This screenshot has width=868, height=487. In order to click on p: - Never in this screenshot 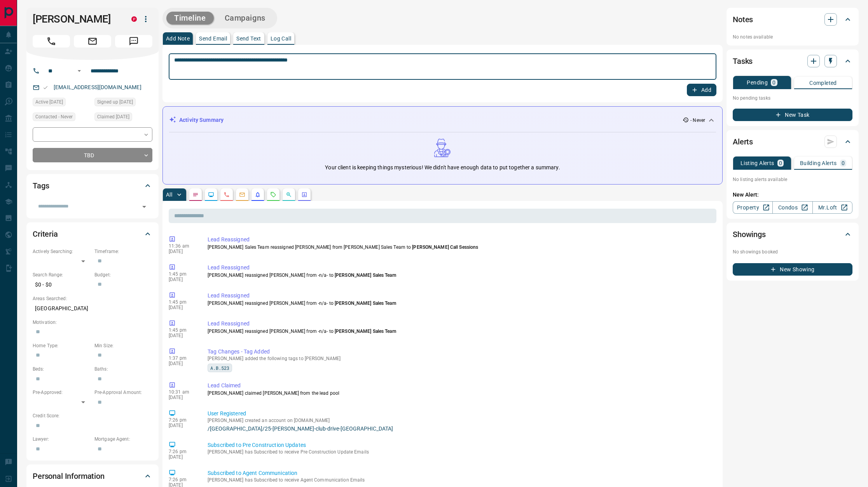, I will do `click(698, 120)`.